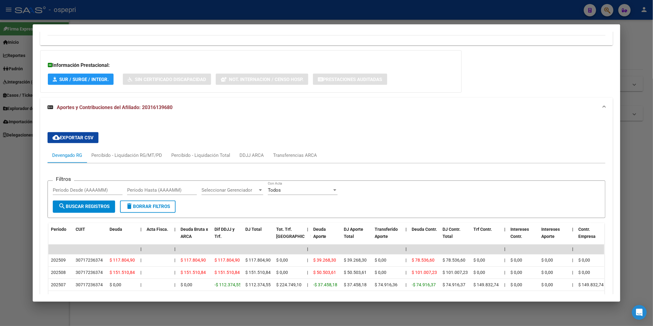 The image size is (653, 326). Describe the element at coordinates (73, 138) in the screenshot. I see `button: Exportar CSV` at that location.